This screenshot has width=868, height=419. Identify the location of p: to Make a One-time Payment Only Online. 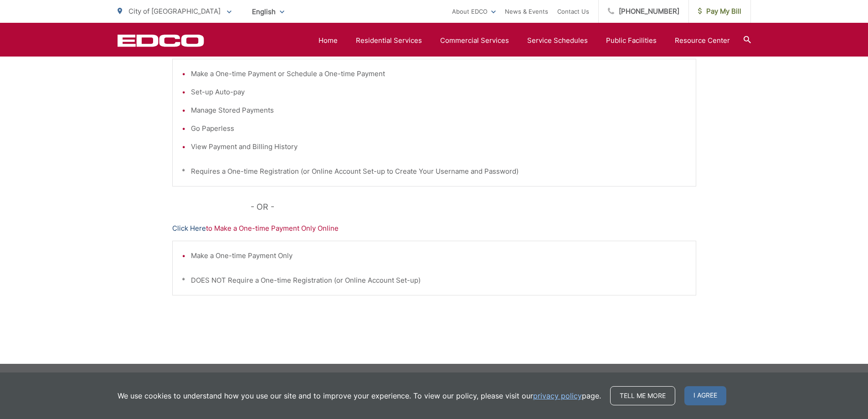
(434, 228).